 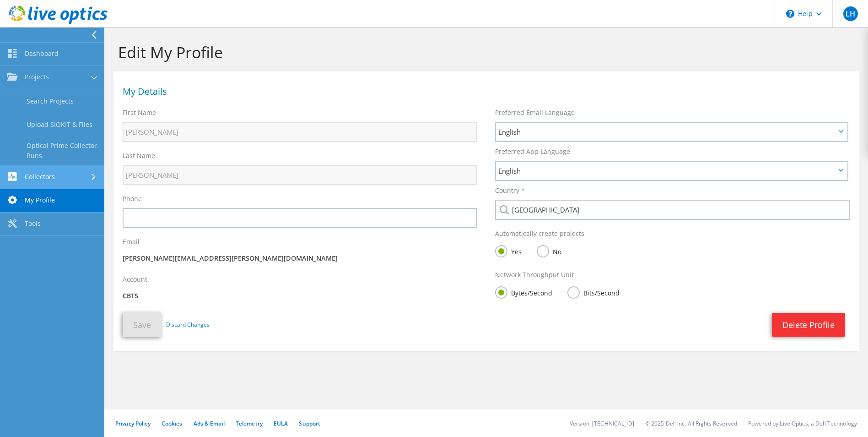 I want to click on svg: \n, so click(x=790, y=14).